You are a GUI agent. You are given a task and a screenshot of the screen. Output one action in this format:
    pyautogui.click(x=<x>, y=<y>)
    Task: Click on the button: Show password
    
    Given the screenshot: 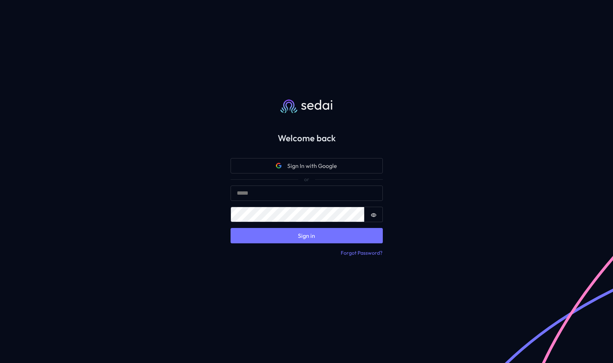 What is the action you would take?
    pyautogui.click(x=374, y=215)
    